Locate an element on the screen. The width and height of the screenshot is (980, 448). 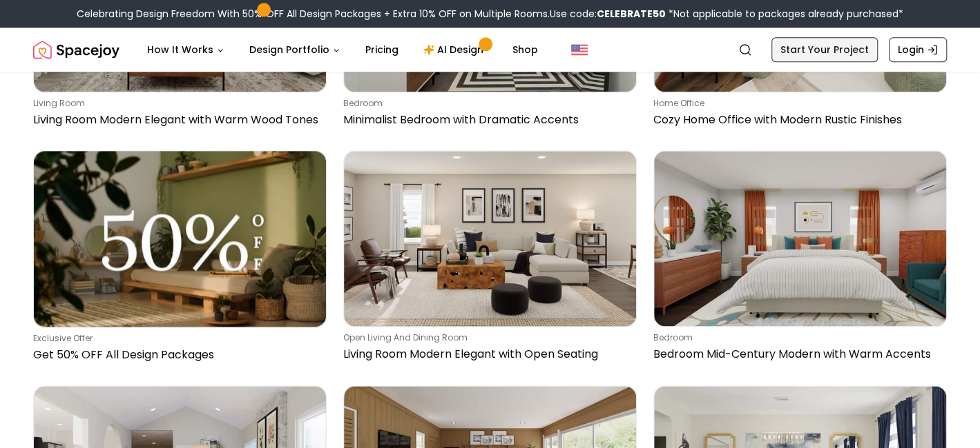
div: Celebrating Design Freedom With 50% OFF All Design Packages + Extra 10% OFF on Multiple Rooms. is located at coordinates (489, 14).